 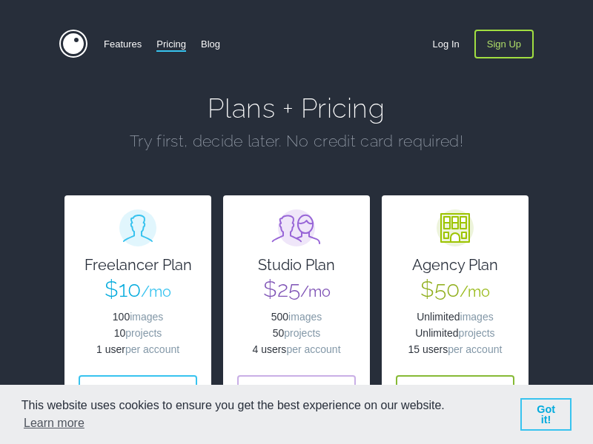 I want to click on a: learn more about cookies, so click(x=54, y=424).